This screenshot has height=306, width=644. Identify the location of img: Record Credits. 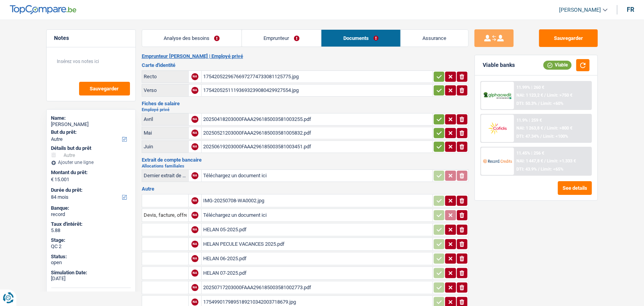
(498, 161).